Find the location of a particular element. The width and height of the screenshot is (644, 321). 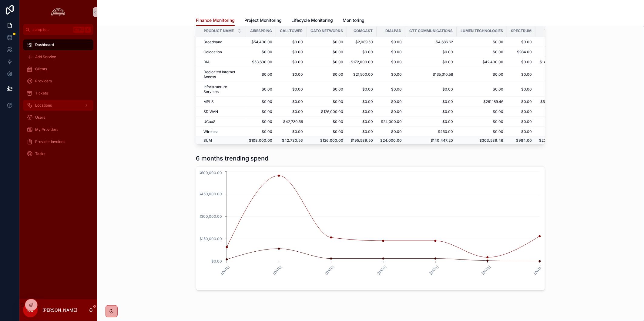

a: Tasks is located at coordinates (58, 154).